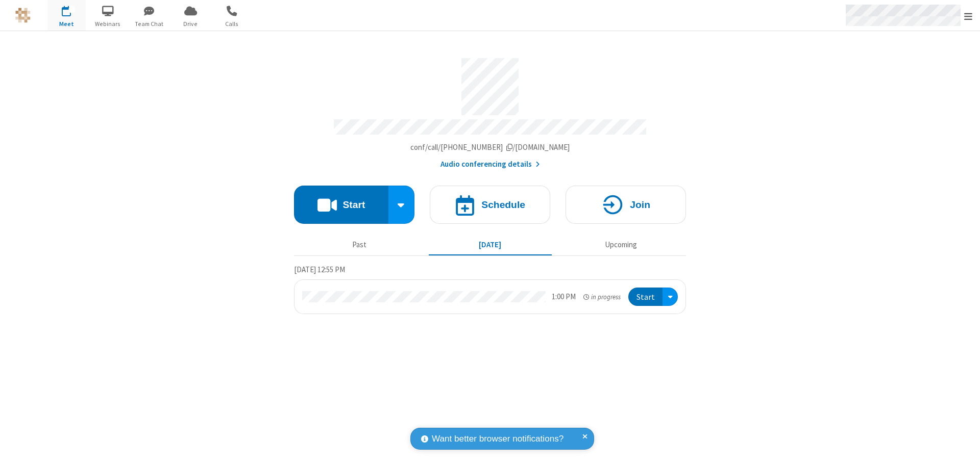 Image resolution: width=980 pixels, height=467 pixels. Describe the element at coordinates (670, 297) in the screenshot. I see `div: Open menu` at that location.